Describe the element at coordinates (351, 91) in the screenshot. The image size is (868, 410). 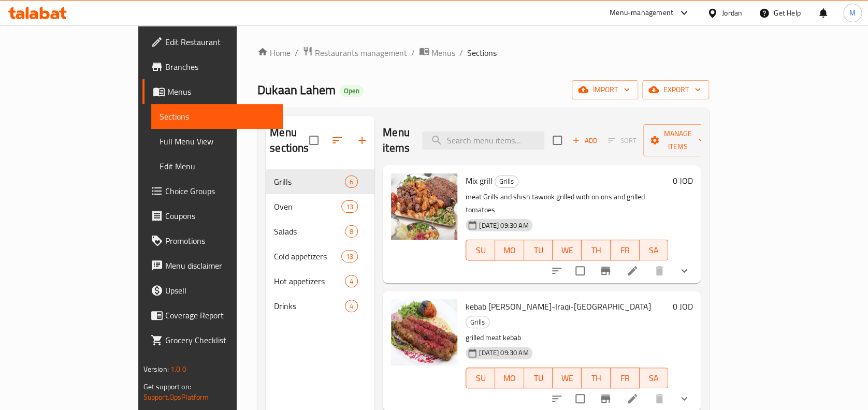
I see `div: Open` at that location.